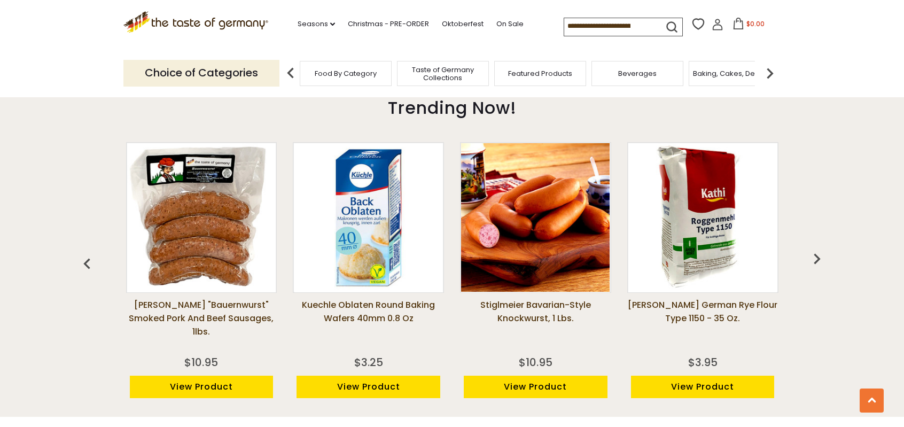 The image size is (904, 427). What do you see at coordinates (510, 24) in the screenshot?
I see `a: On Sale` at bounding box center [510, 24].